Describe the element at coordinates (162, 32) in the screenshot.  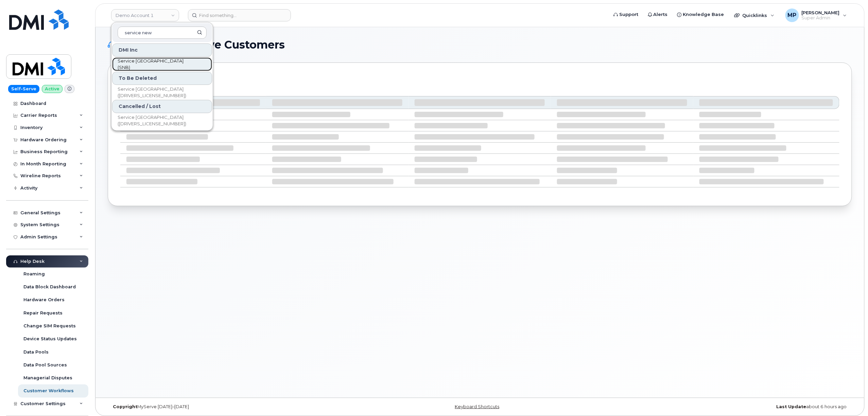
I see `input: Search` at that location.